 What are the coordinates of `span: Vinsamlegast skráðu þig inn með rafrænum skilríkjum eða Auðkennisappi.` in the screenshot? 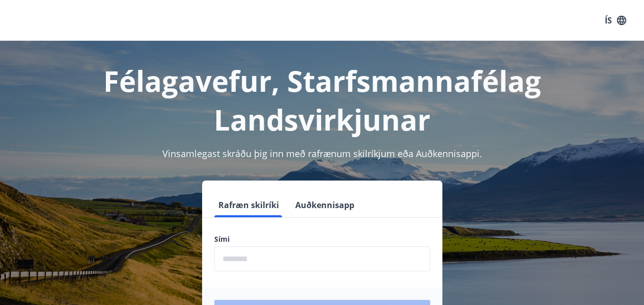 It's located at (323, 153).